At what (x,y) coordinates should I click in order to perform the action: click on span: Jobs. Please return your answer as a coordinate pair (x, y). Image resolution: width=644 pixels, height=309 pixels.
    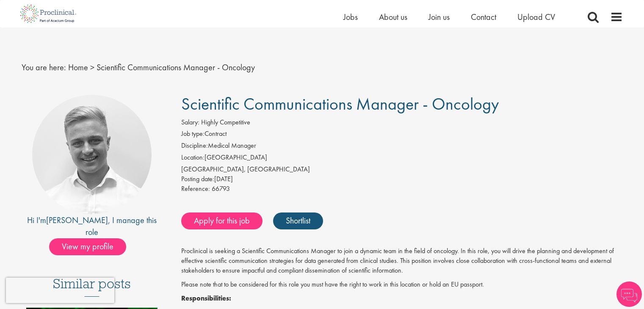
    Looking at the image, I should click on (350, 17).